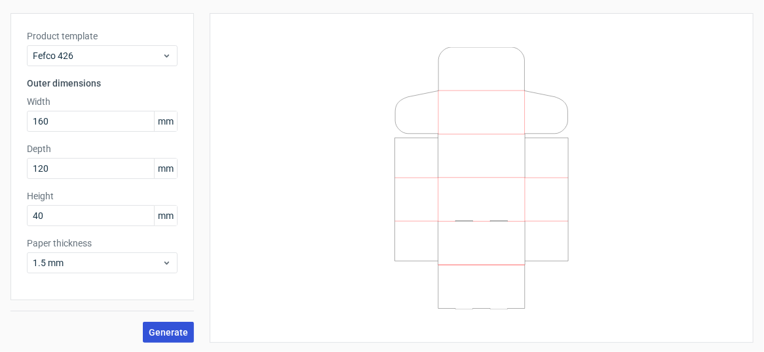  I want to click on label: Paper thickness, so click(102, 243).